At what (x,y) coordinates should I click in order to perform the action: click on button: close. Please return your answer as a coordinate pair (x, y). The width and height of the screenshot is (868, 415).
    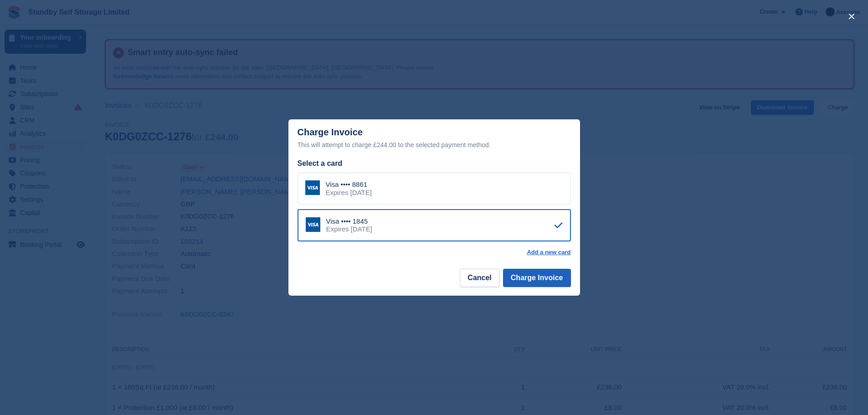
    Looking at the image, I should click on (851, 16).